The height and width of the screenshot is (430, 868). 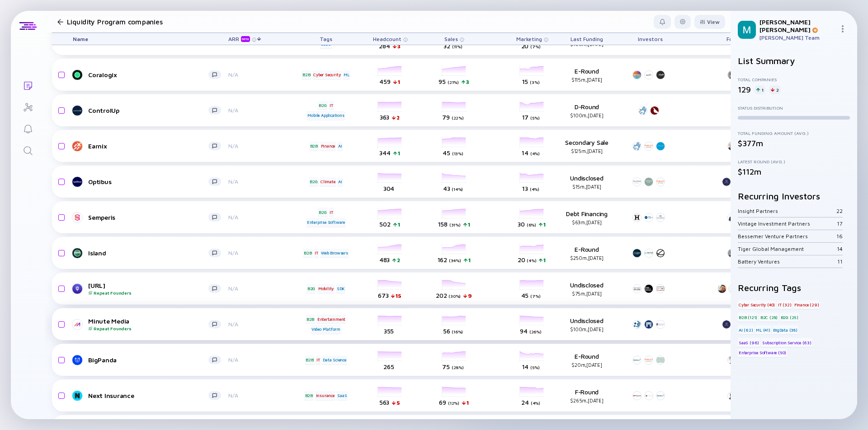 What do you see at coordinates (151, 360) in the screenshot?
I see `a: BigPanda` at bounding box center [151, 360].